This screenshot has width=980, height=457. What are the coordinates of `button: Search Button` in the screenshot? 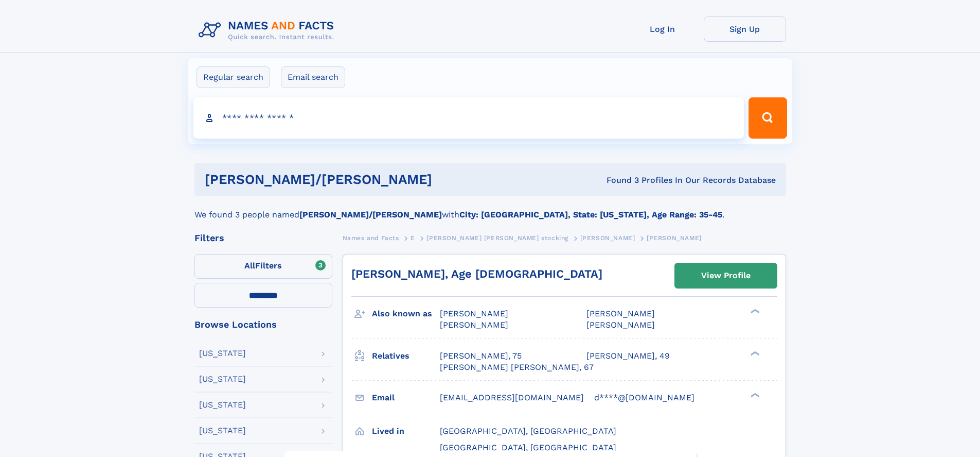 It's located at (768, 118).